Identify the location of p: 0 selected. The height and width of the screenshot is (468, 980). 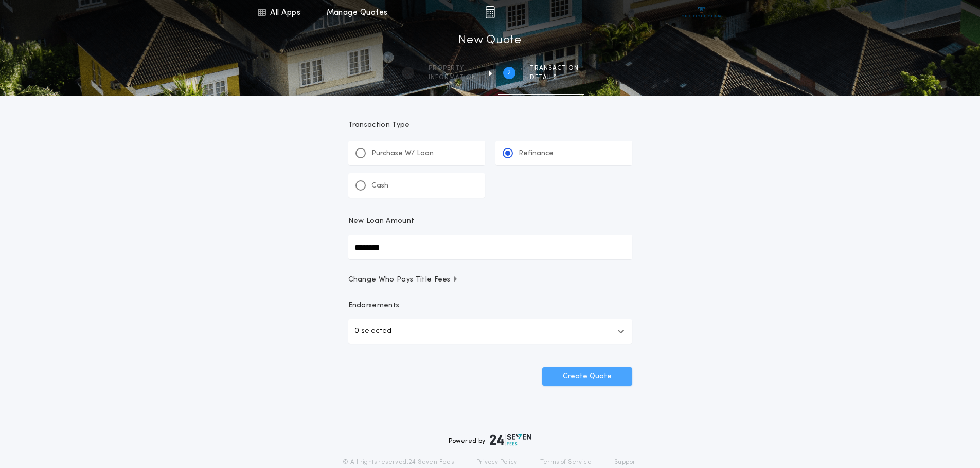
(373, 331).